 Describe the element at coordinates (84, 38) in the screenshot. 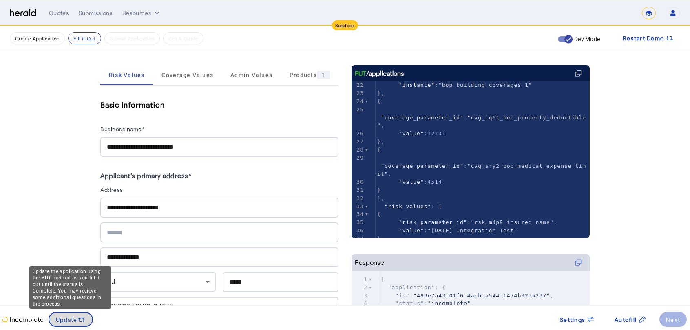

I see `button: Fill it Out` at that location.